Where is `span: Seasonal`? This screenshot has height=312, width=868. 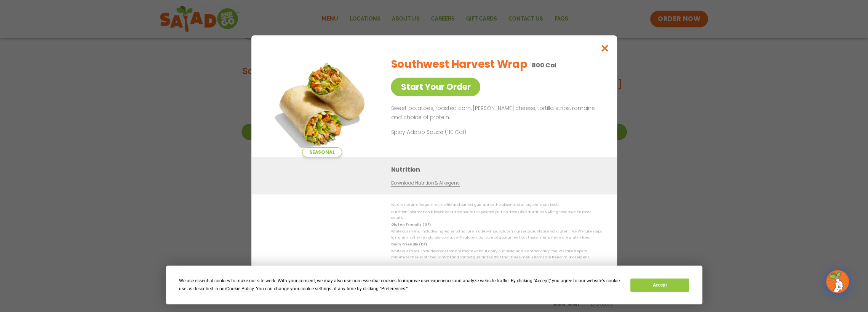
span: Seasonal is located at coordinates (322, 152).